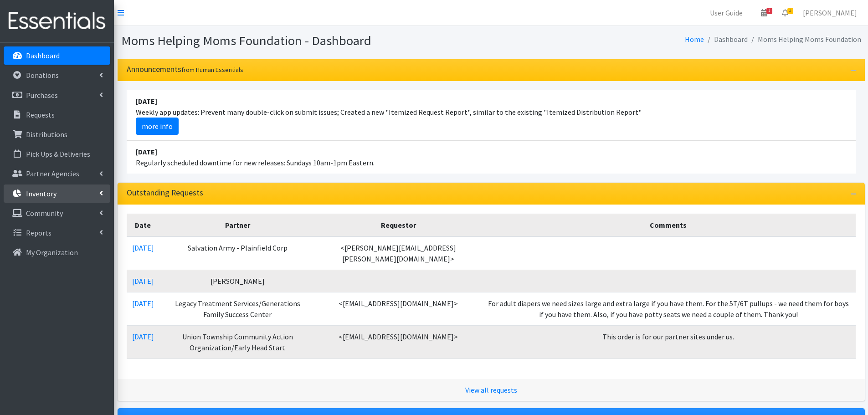  Describe the element at coordinates (57, 252) in the screenshot. I see `a: My Organization` at that location.